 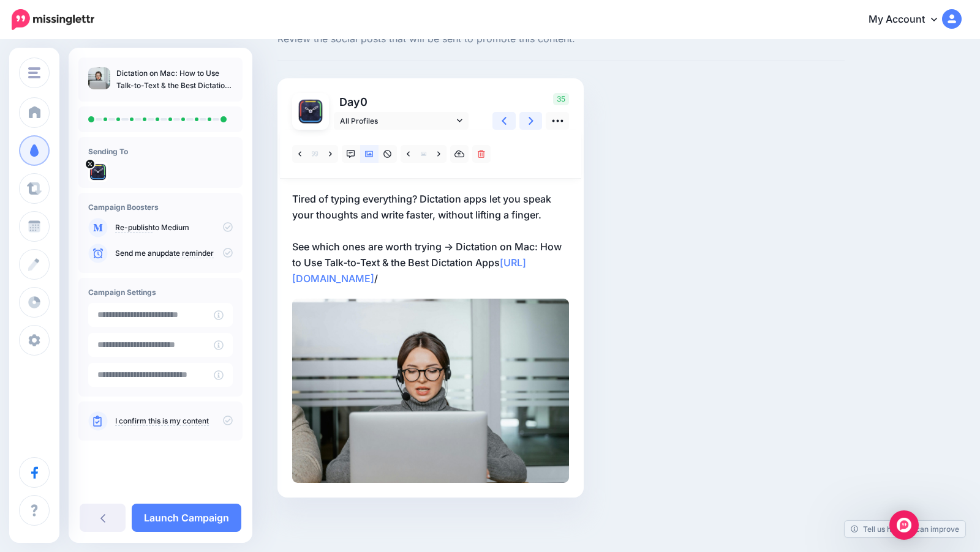 What do you see at coordinates (175, 80) in the screenshot?
I see `p: Dictation on Mac: How to Use Talk-to-Text & the Best Dictation Apps (2025)` at bounding box center [175, 80].